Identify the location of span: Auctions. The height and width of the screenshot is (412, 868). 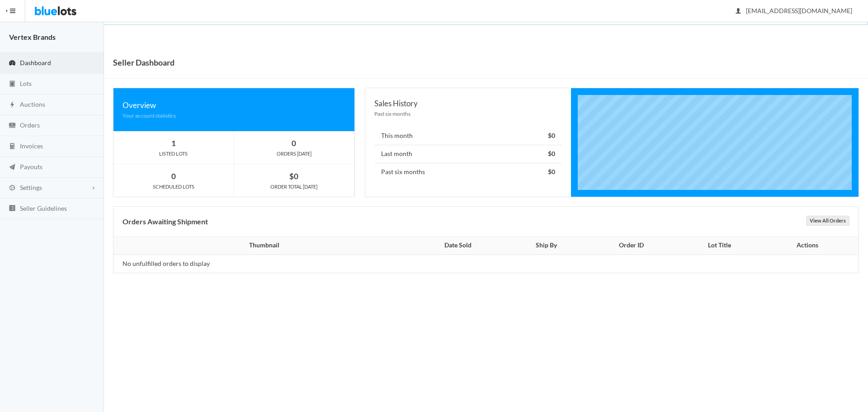
(32, 104).